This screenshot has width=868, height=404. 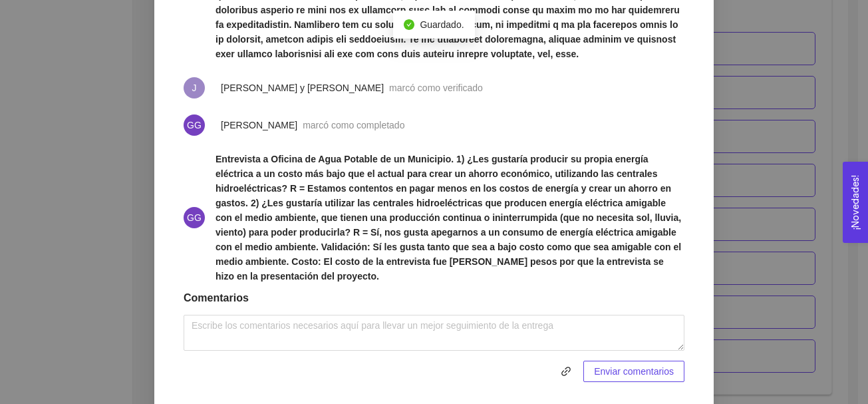 I want to click on span: marcó como completado, so click(x=353, y=125).